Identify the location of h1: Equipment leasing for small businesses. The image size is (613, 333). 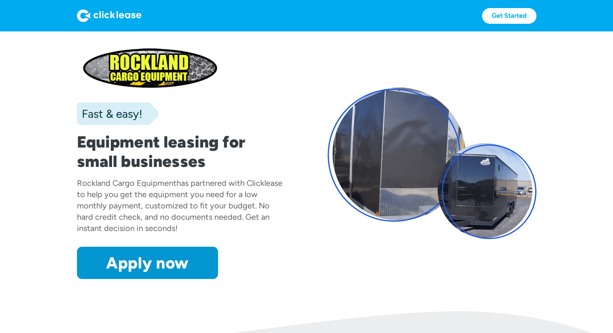
(181, 151).